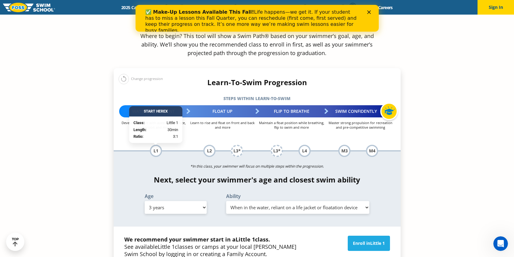 The image size is (514, 257). I want to click on div: Water Adjustment, so click(154, 111).